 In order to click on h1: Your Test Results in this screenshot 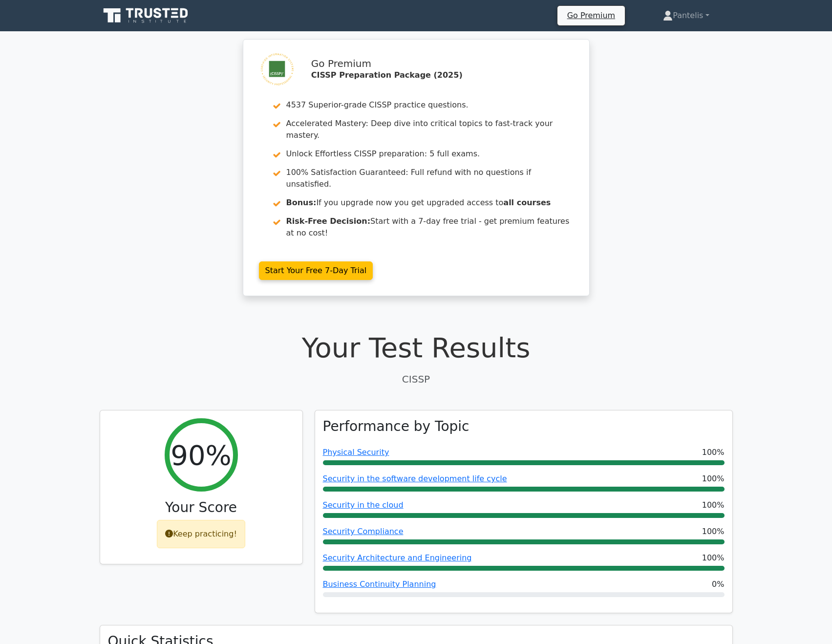, I will do `click(416, 347)`.